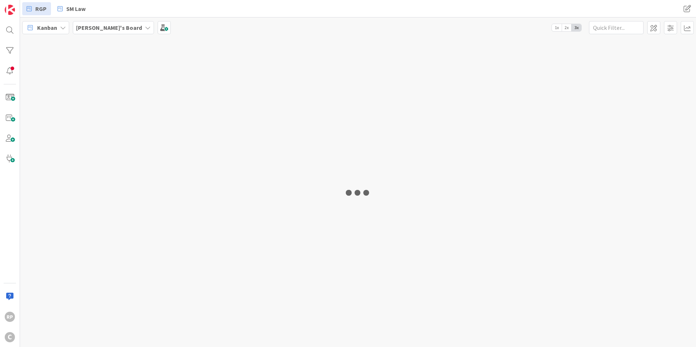 This screenshot has height=347, width=696. What do you see at coordinates (10, 10) in the screenshot?
I see `img: Visit kanbanzone.com` at bounding box center [10, 10].